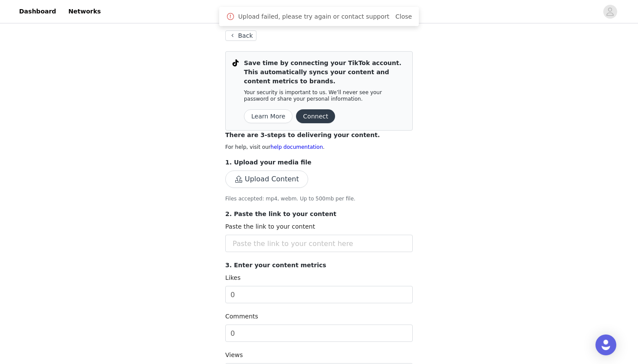  Describe the element at coordinates (316, 116) in the screenshot. I see `button: Connect` at that location.